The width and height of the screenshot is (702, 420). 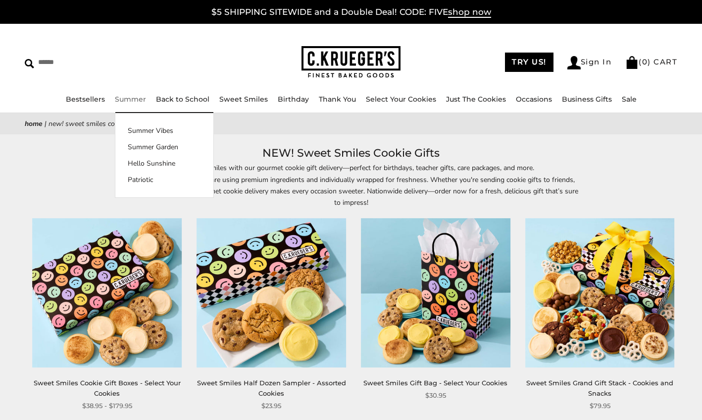 I want to click on span: $23.95, so click(x=271, y=405).